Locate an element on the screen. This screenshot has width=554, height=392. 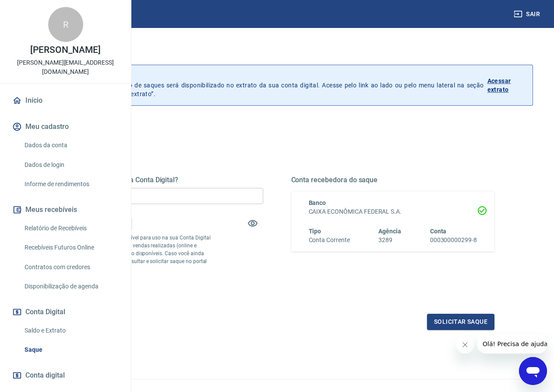
span: Tipo is located at coordinates (315, 231).